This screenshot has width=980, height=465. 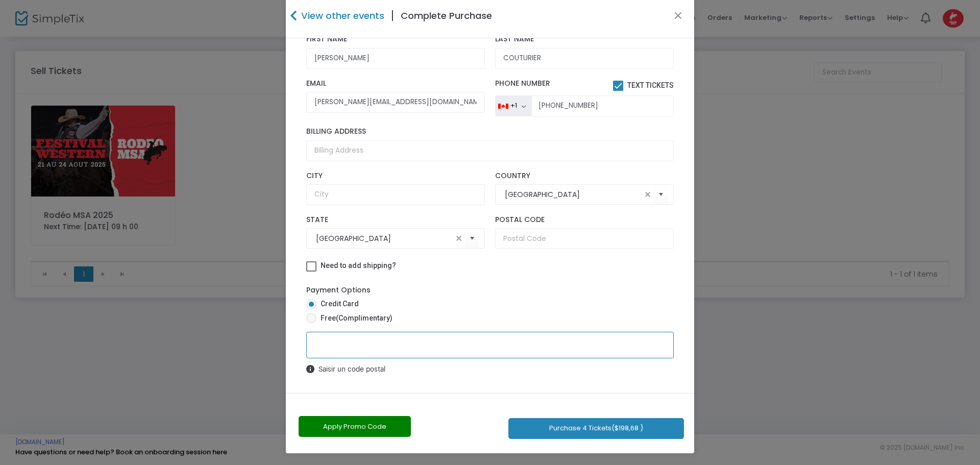 What do you see at coordinates (490, 131) in the screenshot?
I see `label: Billing Address` at bounding box center [490, 131].